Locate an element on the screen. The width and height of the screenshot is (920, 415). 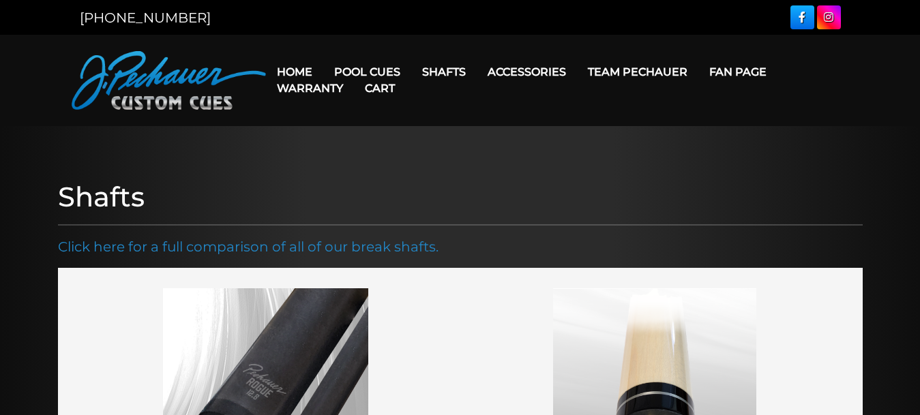
a: Warranty is located at coordinates (310, 88).